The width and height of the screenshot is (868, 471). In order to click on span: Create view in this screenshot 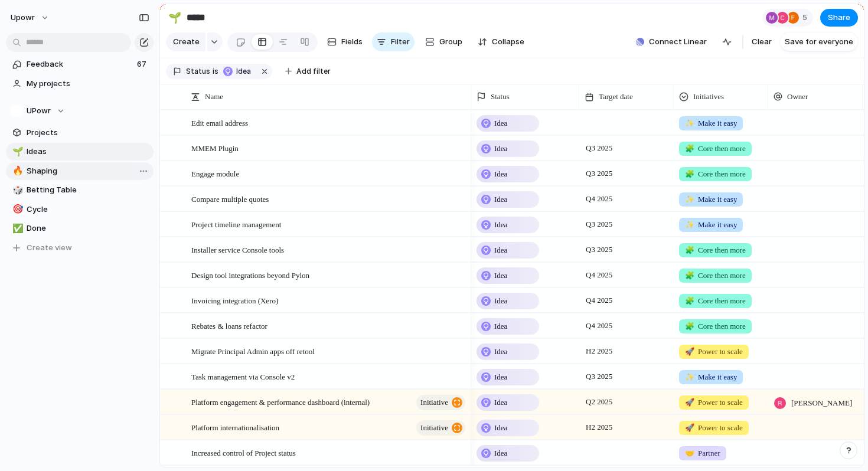, I will do `click(49, 248)`.